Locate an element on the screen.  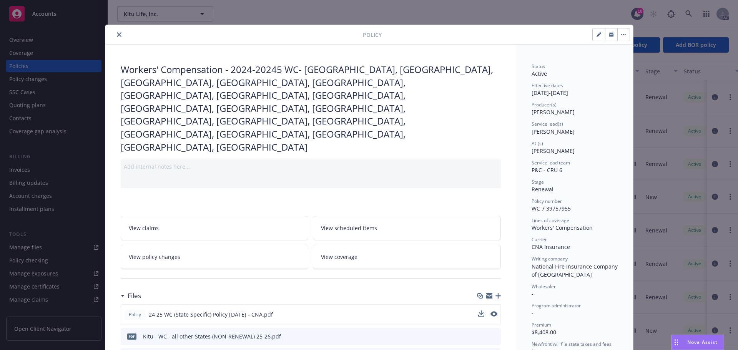
span: Status is located at coordinates (538, 66).